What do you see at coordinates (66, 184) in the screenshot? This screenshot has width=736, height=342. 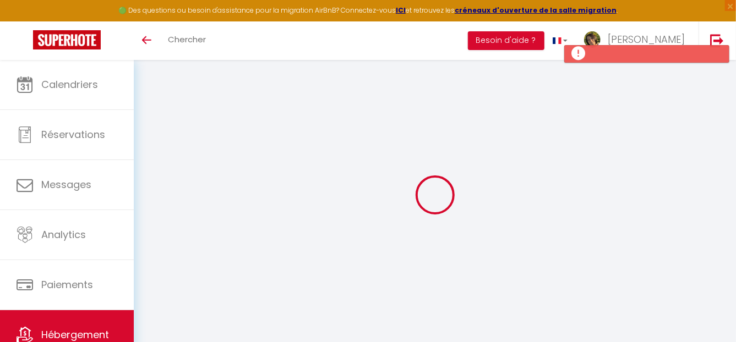 I see `span: Messages` at bounding box center [66, 184].